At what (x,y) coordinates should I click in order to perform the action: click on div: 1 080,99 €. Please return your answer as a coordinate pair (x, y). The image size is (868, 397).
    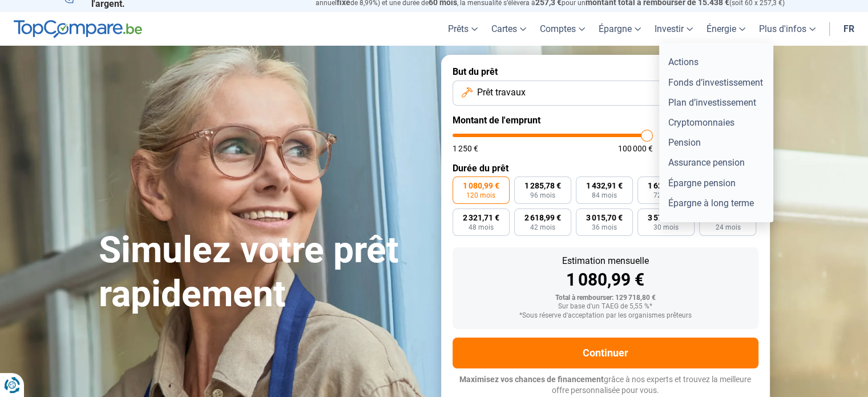
    Looking at the image, I should click on (605, 280).